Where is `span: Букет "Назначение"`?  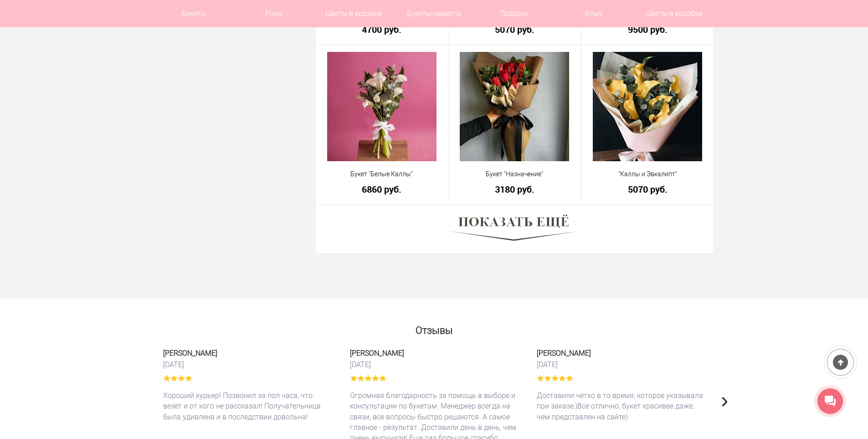 span: Букет "Назначение" is located at coordinates (515, 174).